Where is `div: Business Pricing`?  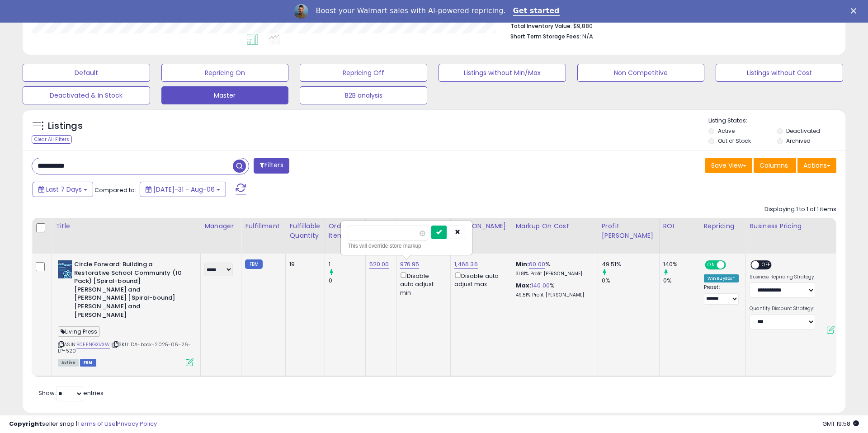 div: Business Pricing is located at coordinates (796, 226).